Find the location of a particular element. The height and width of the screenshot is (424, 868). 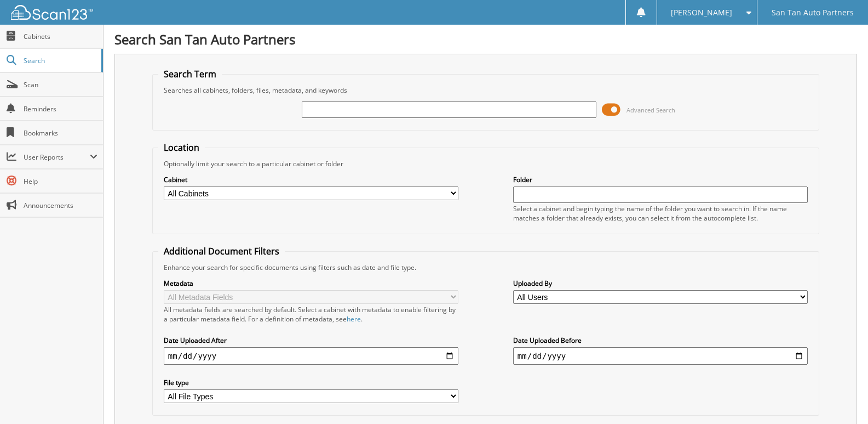

div: Enhance your search for specific documents using filters such as date and file type. is located at coordinates (486, 267).